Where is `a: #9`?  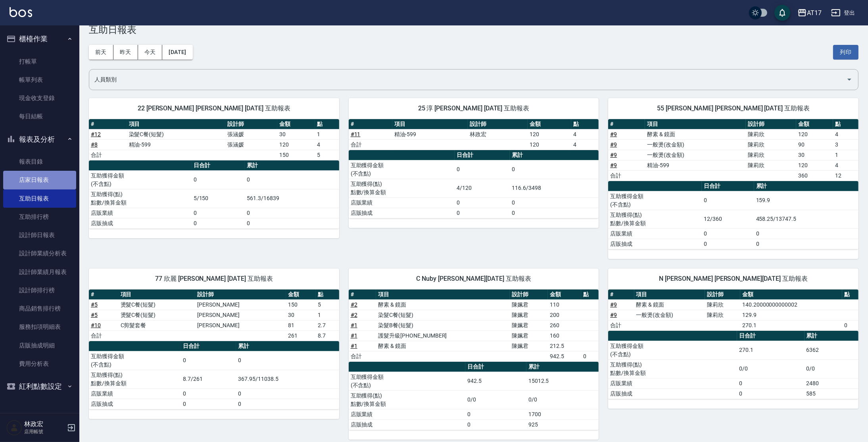
a: #9 is located at coordinates (614, 304).